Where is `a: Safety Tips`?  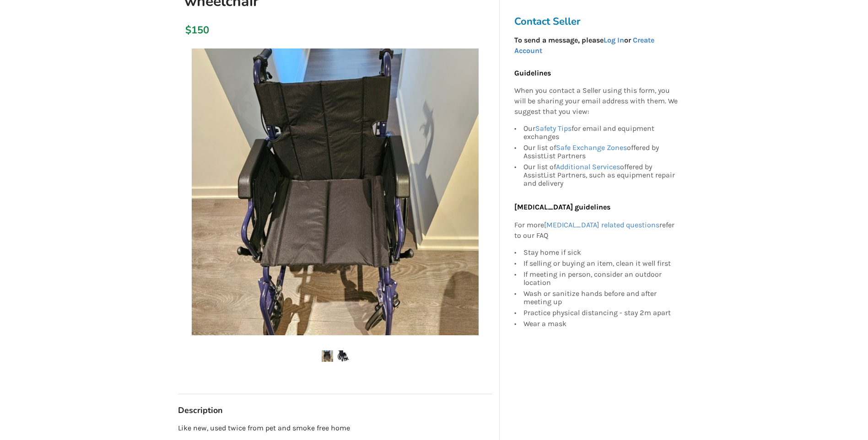 a: Safety Tips is located at coordinates (553, 128).